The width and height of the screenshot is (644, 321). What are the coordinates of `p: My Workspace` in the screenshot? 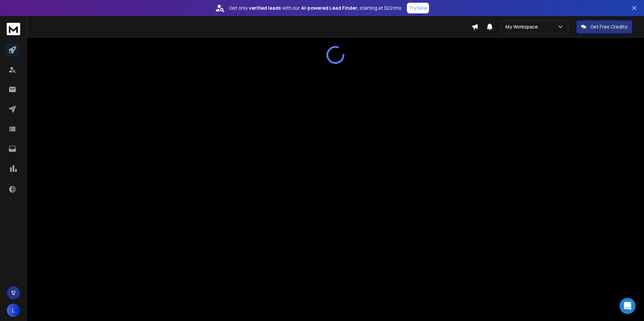 It's located at (523, 27).